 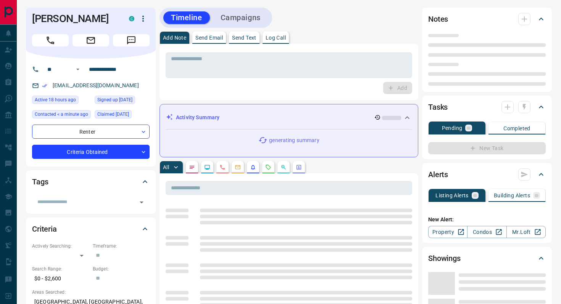 I want to click on div: Thu Apr 03 2025, so click(x=122, y=116).